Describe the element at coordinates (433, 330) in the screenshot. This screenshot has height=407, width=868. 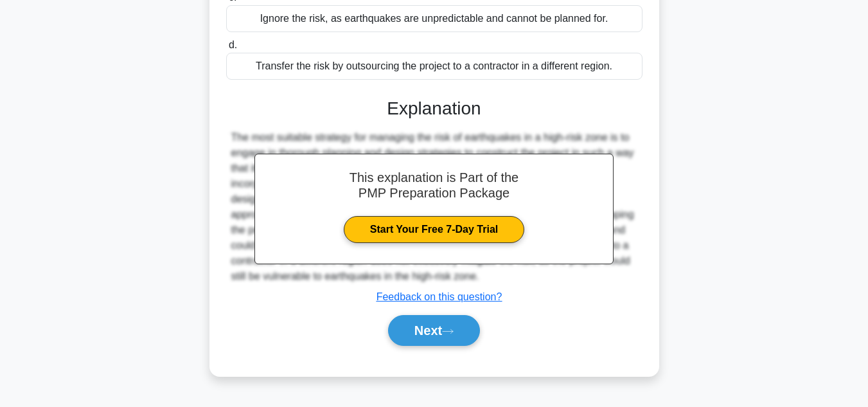
I see `button: Next` at that location.